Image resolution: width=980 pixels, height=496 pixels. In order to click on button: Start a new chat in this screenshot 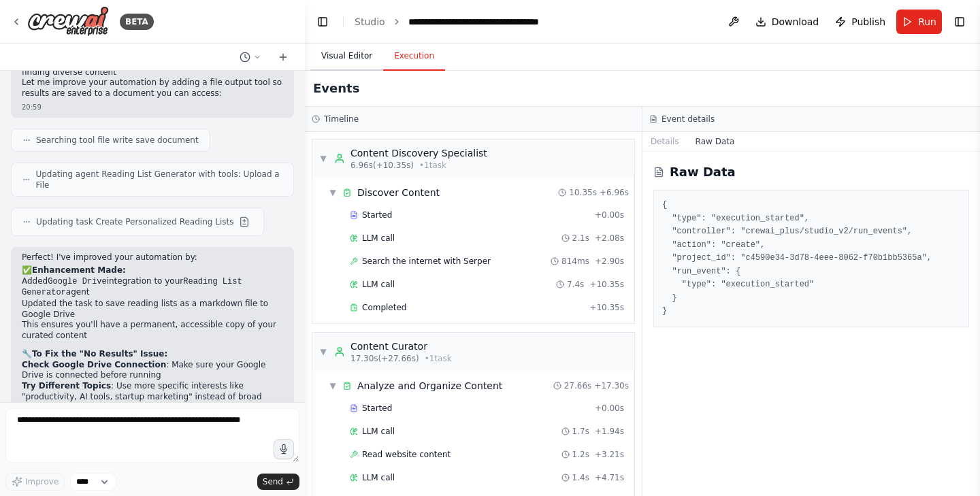, I will do `click(283, 57)`.